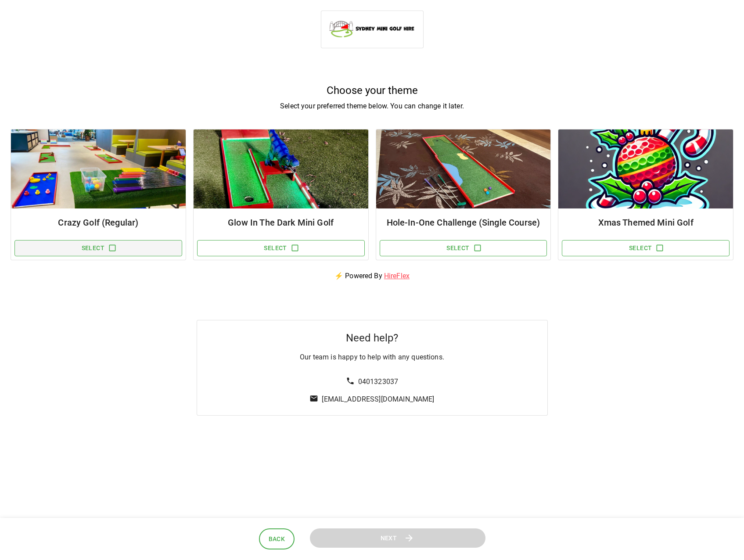  What do you see at coordinates (372, 277) in the screenshot?
I see `p: ⚡ Powered By` at bounding box center [372, 277].